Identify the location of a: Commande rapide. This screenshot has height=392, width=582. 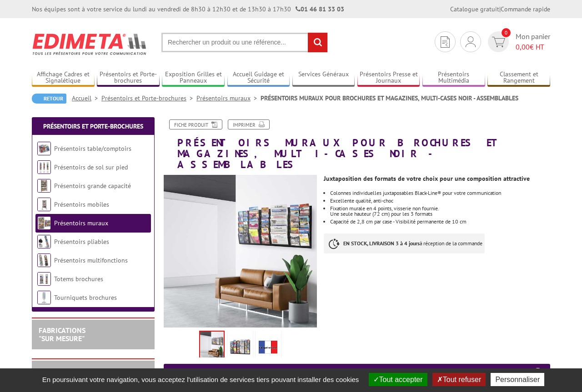
(525, 9).